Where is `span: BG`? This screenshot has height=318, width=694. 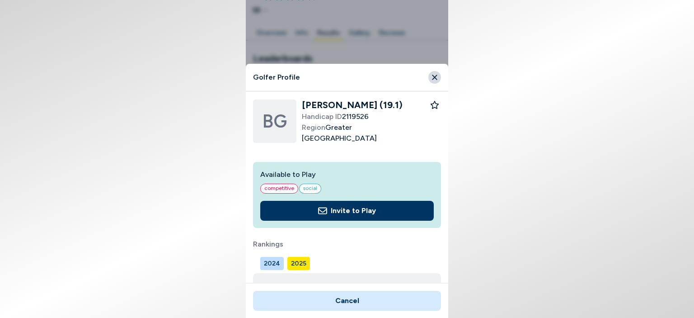 span: BG is located at coordinates (275, 121).